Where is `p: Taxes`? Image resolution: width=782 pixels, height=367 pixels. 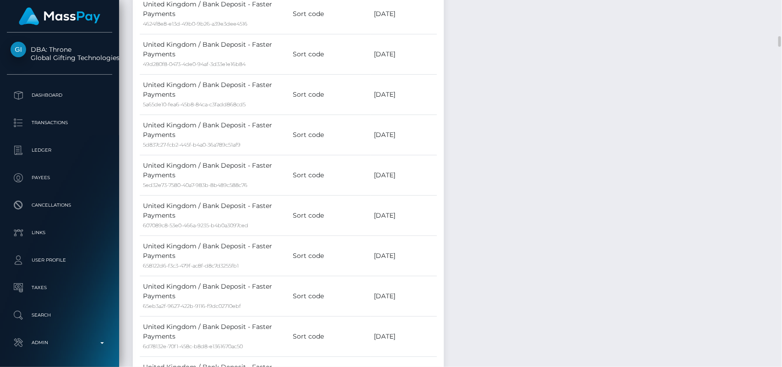
p: Taxes is located at coordinates (60, 288).